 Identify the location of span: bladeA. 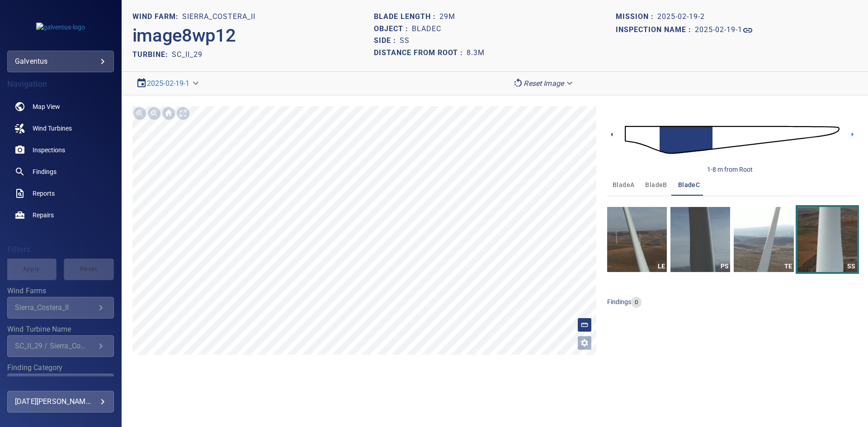
(624, 185).